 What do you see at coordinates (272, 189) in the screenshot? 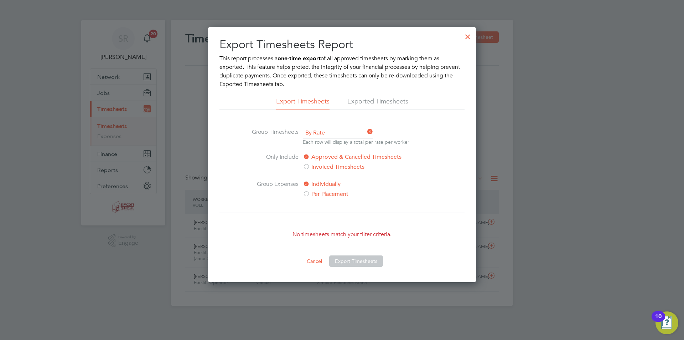
I see `label: Group Expenses` at bounding box center [272, 189].